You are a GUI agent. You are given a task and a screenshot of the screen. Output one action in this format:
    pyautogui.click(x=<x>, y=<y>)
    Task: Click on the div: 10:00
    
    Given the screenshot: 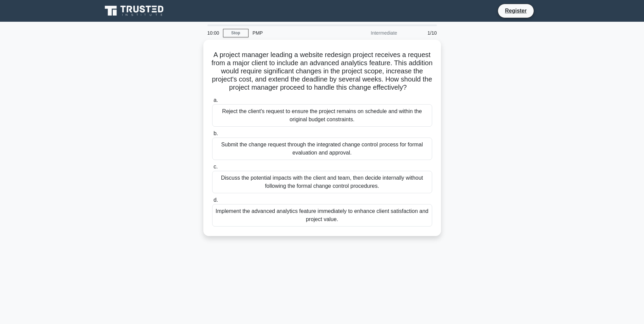 What is the action you would take?
    pyautogui.click(x=213, y=33)
    